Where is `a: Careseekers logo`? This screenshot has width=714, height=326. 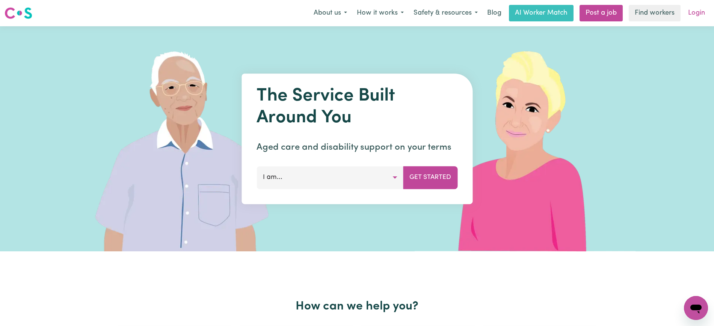 a: Careseekers logo is located at coordinates (18, 13).